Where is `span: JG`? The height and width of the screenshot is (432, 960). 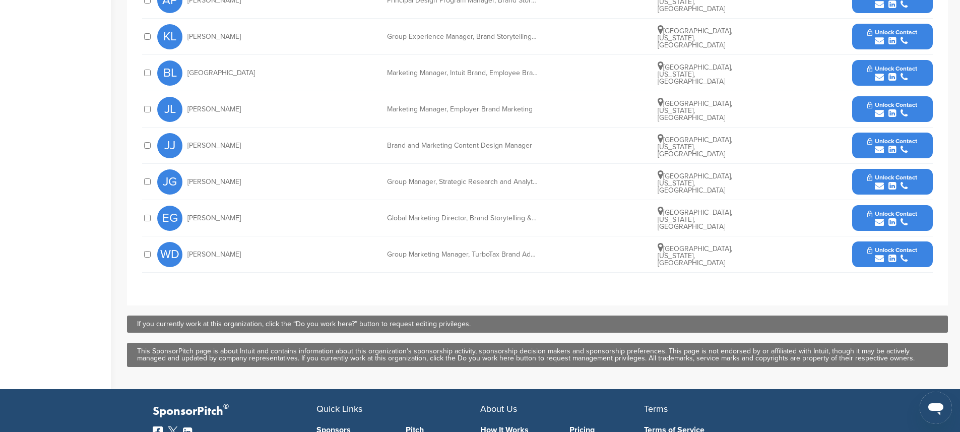
span: JG is located at coordinates (170, 182).